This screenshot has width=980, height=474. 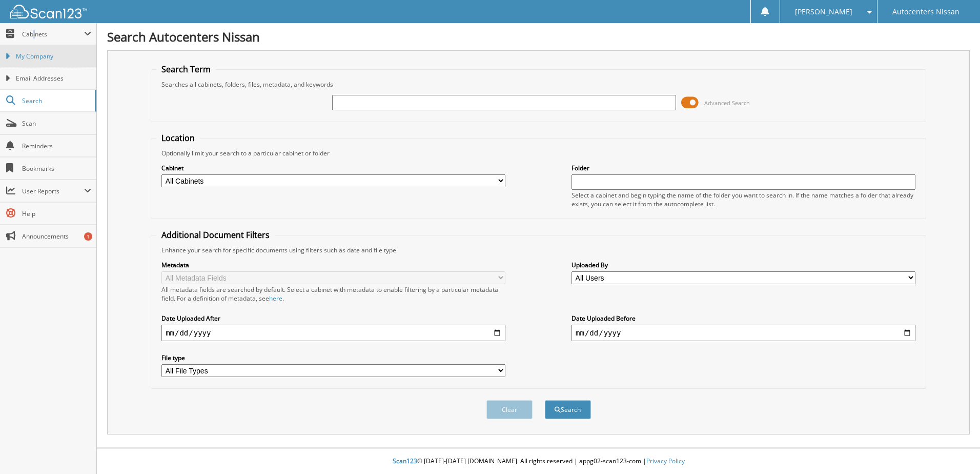 I want to click on span: User Reports, so click(x=53, y=191).